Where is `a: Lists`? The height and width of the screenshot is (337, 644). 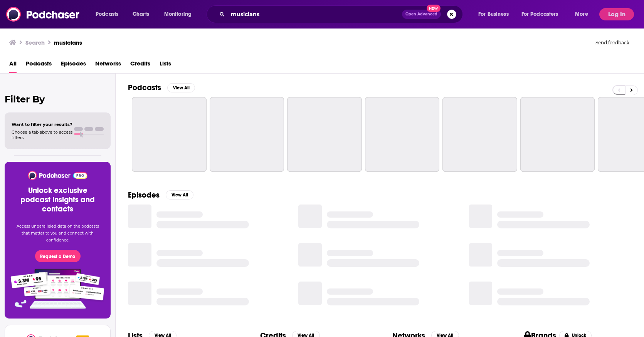
a: Lists is located at coordinates (165, 65).